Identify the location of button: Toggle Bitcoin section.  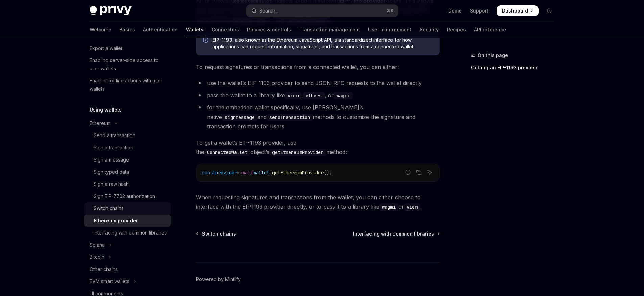
(127, 257).